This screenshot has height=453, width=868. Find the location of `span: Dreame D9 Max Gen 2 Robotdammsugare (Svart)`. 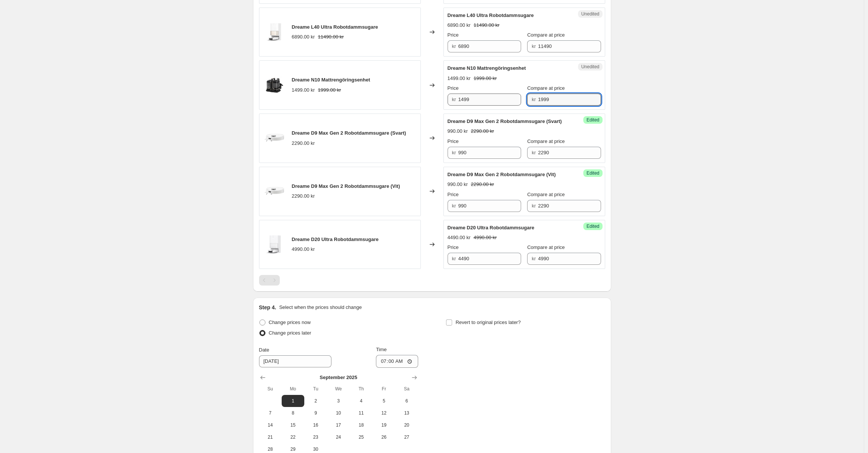

span: Dreame D9 Max Gen 2 Robotdammsugare (Svart) is located at coordinates (504, 121).